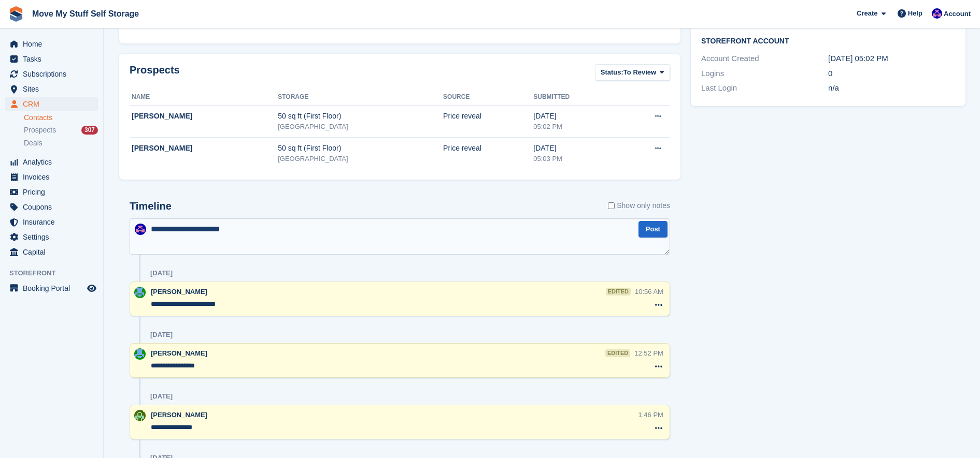  What do you see at coordinates (765, 59) in the screenshot?
I see `div: Account Created` at bounding box center [765, 59].